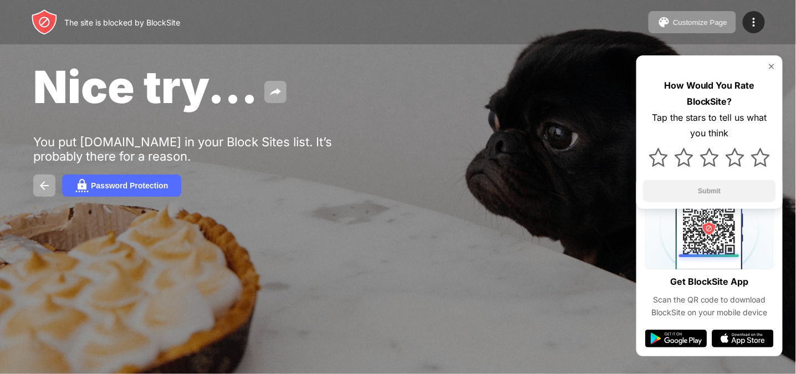  What do you see at coordinates (121, 186) in the screenshot?
I see `button: Password Protection` at bounding box center [121, 186].